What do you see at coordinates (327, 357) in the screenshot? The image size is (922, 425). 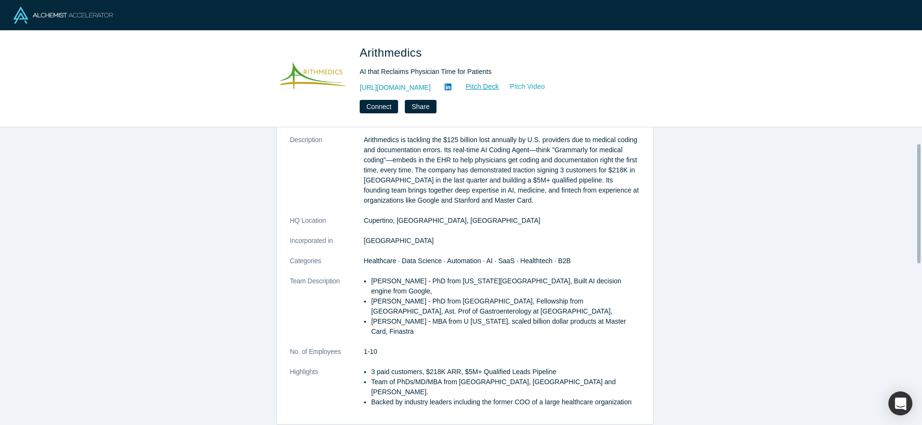 I see `dt: No. of Employees` at bounding box center [327, 357].